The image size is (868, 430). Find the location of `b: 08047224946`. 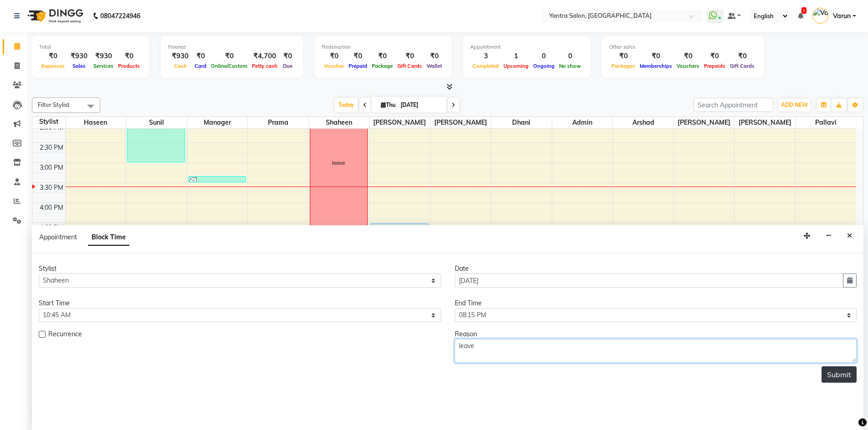

b: 08047224946 is located at coordinates (120, 16).